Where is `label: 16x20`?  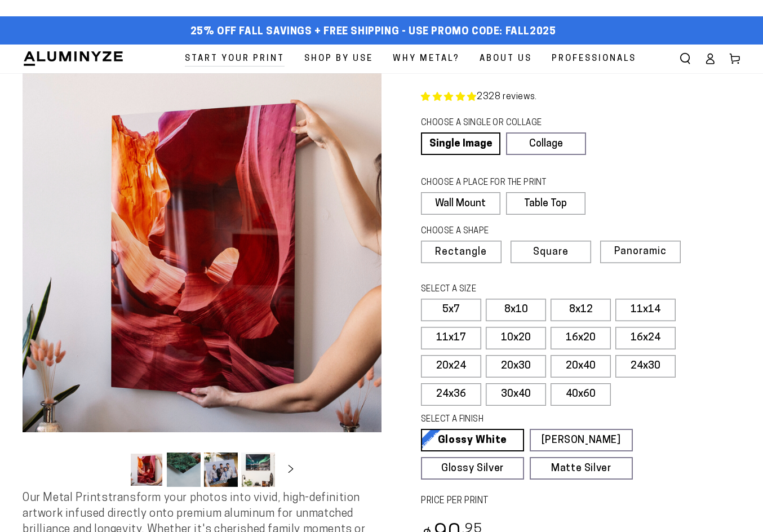 label: 16x20 is located at coordinates (581, 338).